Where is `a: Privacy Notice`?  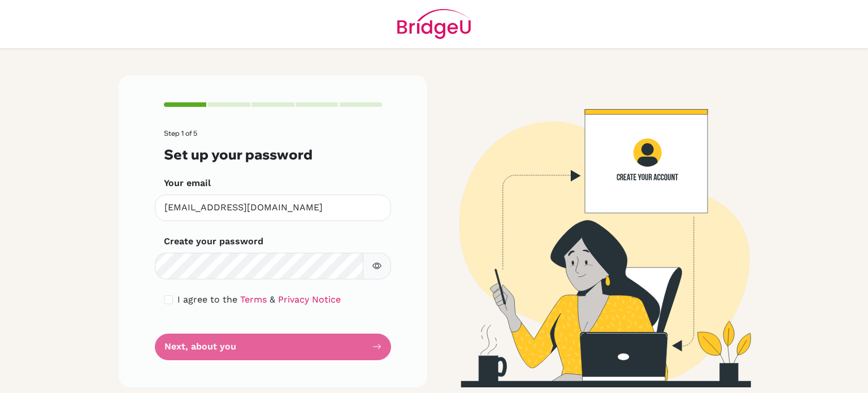
a: Privacy Notice is located at coordinates (309, 299).